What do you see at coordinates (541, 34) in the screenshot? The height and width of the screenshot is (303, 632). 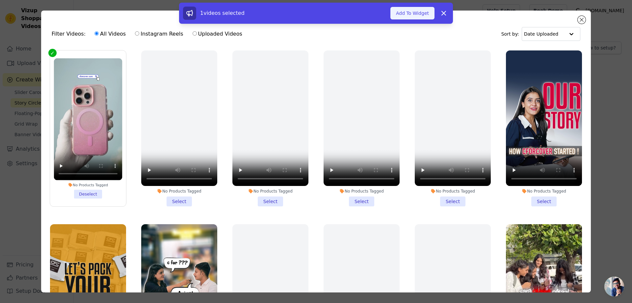 I see `div: Sort by:` at bounding box center [541, 34].